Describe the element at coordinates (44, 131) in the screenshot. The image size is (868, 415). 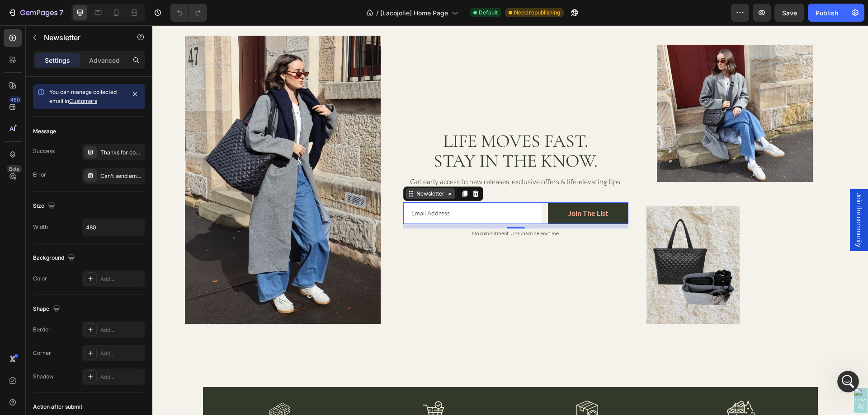
I see `div: Message` at that location.